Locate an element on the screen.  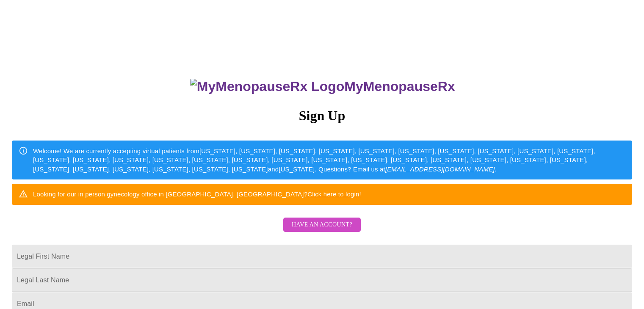
h3: MyMenopauseRx is located at coordinates (323, 86).